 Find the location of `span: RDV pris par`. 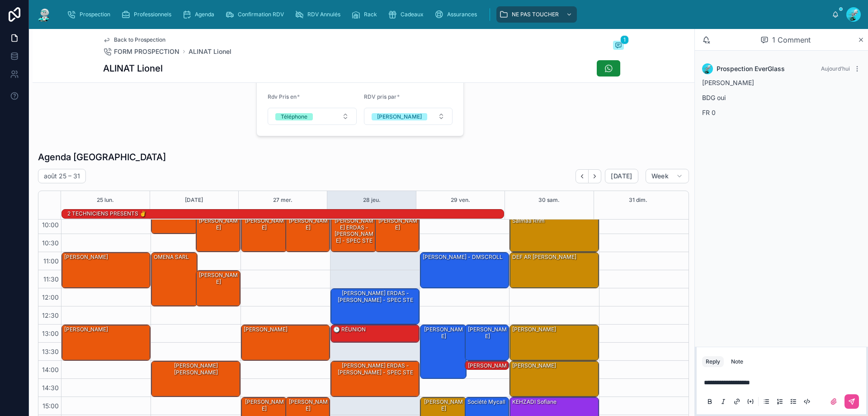

span: RDV pris par is located at coordinates (380, 97).